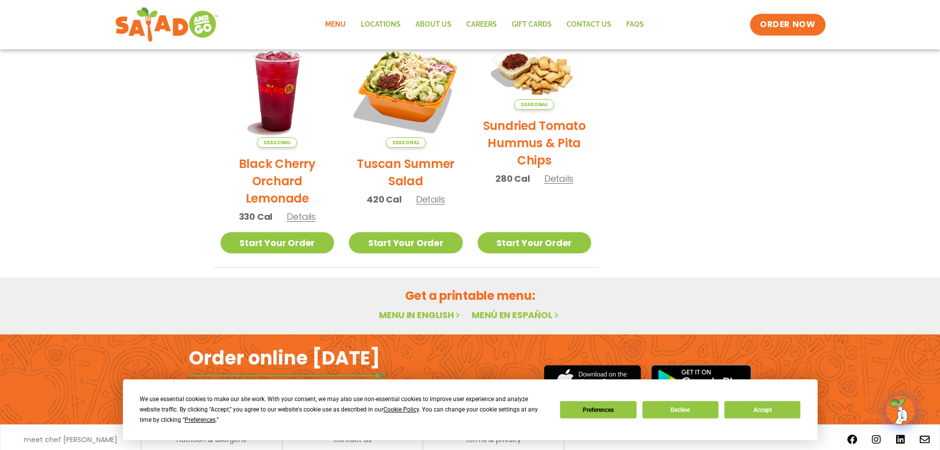 This screenshot has height=450, width=940. Describe the element at coordinates (493, 439) in the screenshot. I see `span: terms & privacy` at that location.